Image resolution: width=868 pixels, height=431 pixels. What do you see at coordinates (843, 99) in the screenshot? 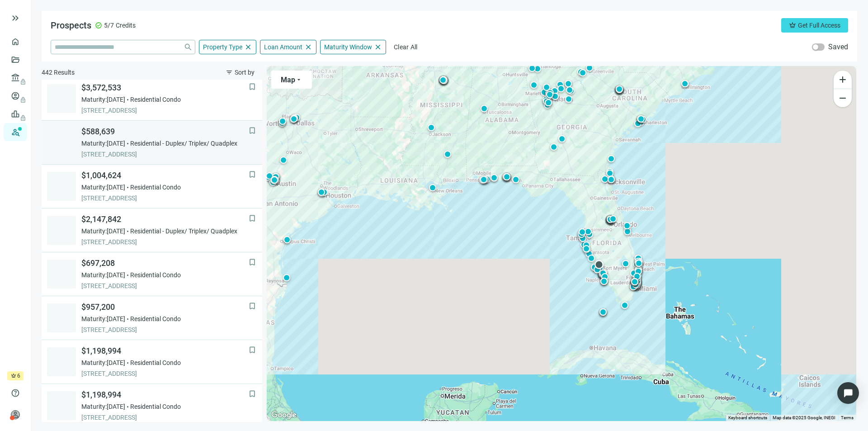
I see `span: remove` at bounding box center [843, 99].